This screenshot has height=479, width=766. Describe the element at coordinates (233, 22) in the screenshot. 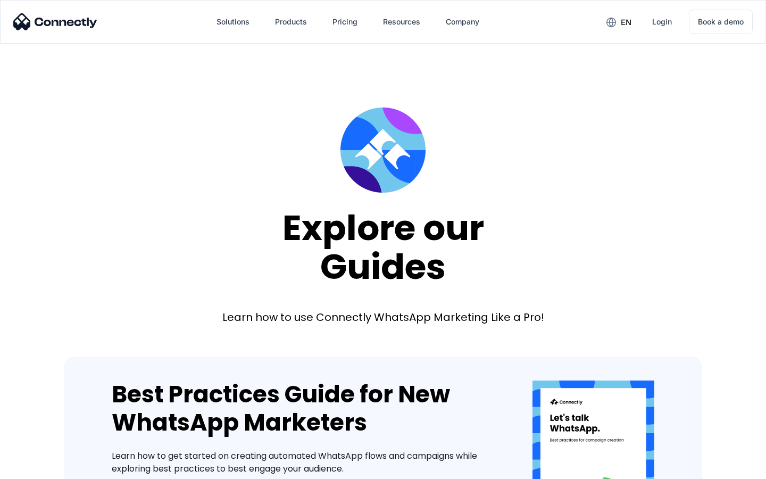

I see `div: Solutions` at that location.